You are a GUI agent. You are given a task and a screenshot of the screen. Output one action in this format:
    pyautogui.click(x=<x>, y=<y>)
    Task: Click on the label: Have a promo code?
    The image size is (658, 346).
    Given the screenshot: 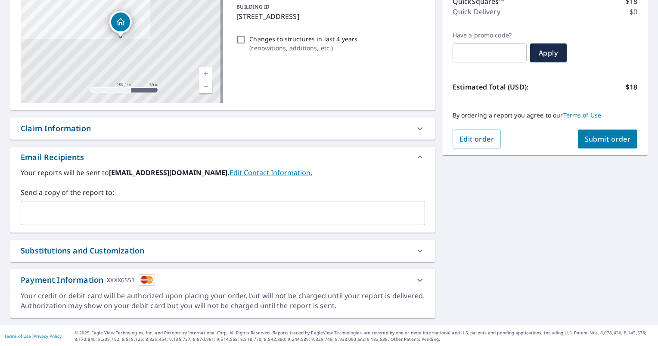 What is the action you would take?
    pyautogui.click(x=490, y=35)
    